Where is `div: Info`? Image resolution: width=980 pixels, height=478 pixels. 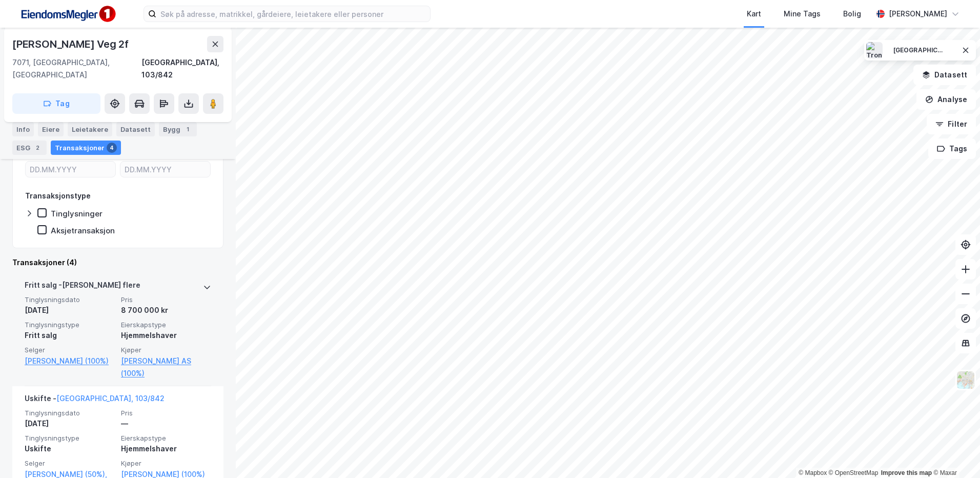 div: Info is located at coordinates (23, 129).